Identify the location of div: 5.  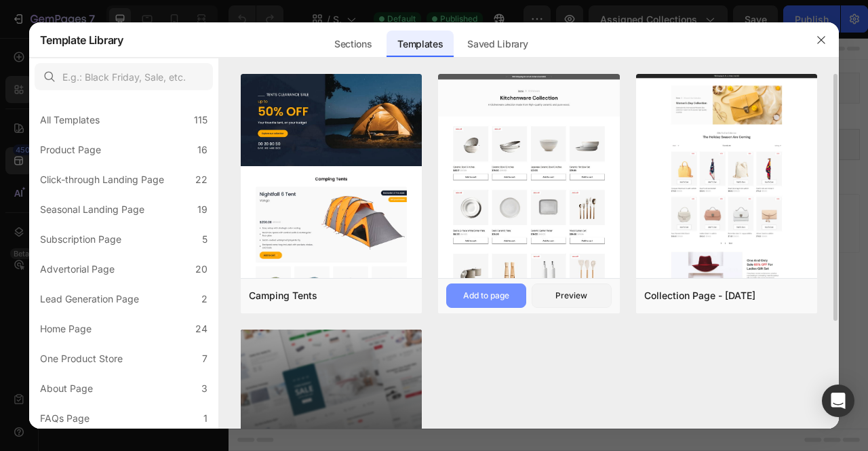
(205, 239).